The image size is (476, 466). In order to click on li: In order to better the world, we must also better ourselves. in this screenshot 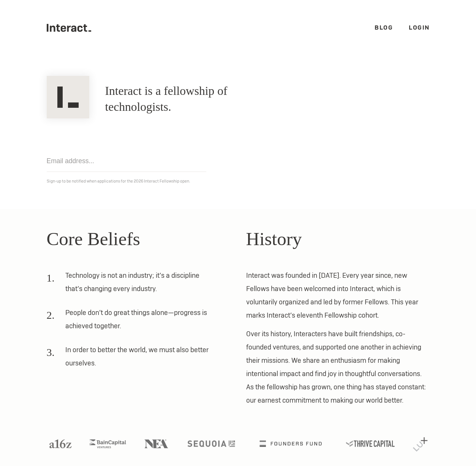, I will do `click(130, 359)`.